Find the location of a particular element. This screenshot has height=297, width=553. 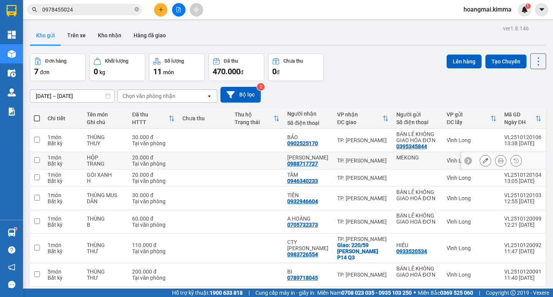

div: 0983726554 is located at coordinates (302, 254).